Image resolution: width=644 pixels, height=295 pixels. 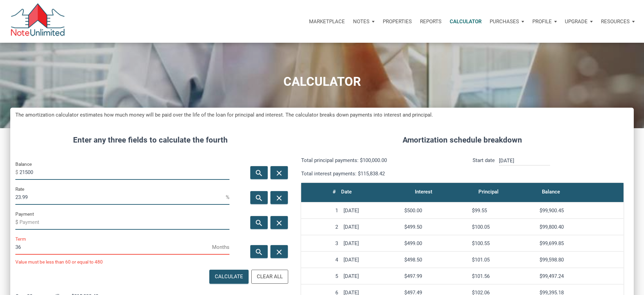 I want to click on div: 2, so click(x=321, y=227).